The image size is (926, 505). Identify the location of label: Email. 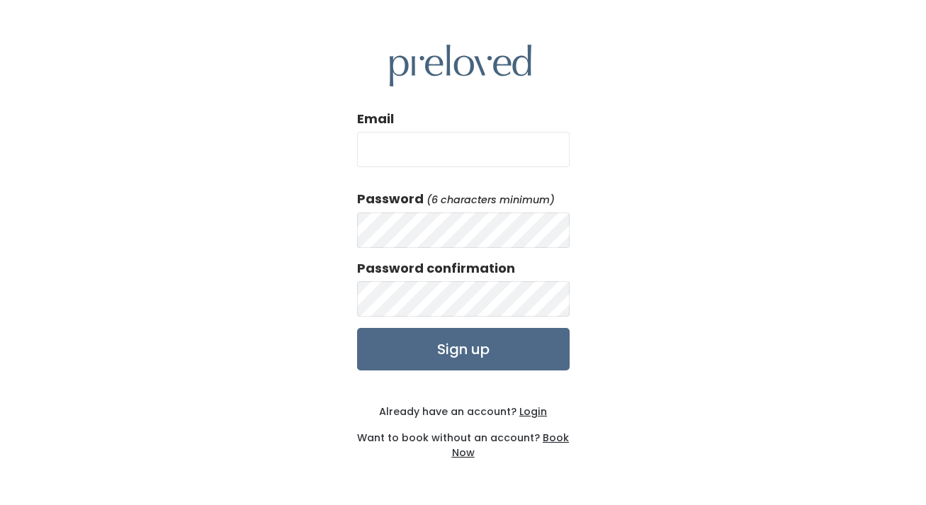
(376, 119).